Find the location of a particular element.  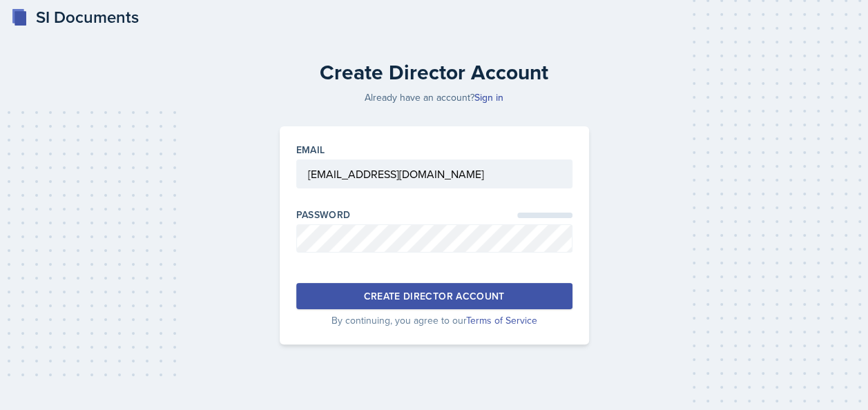

input: Email is located at coordinates (435, 174).